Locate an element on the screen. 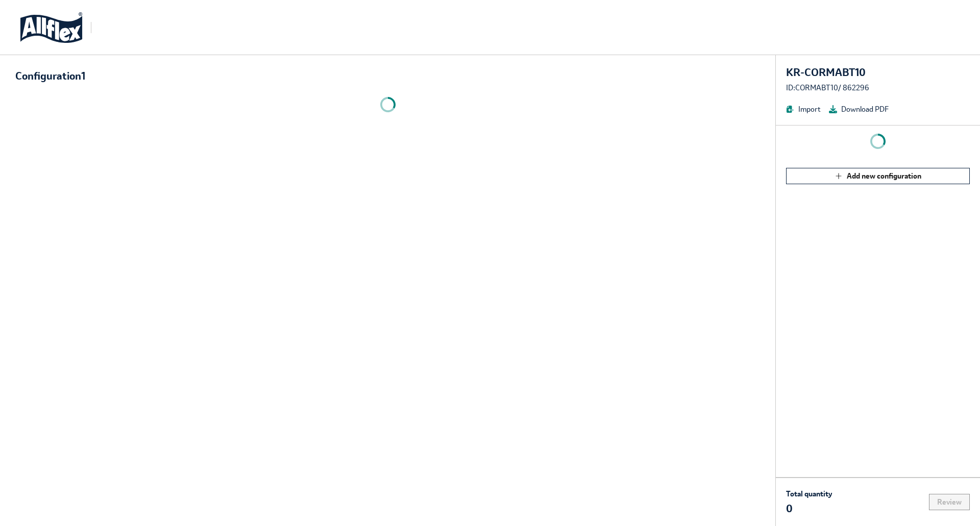  button: Review is located at coordinates (949, 502).